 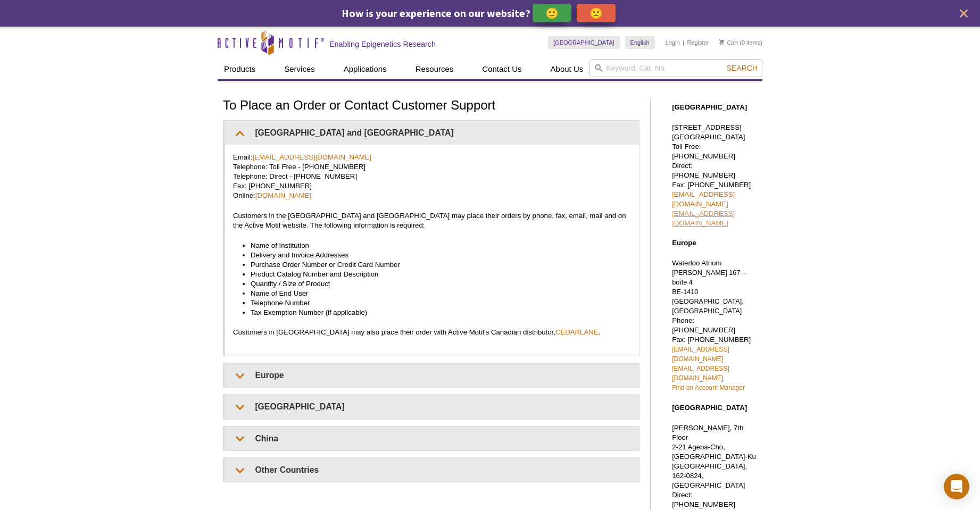 What do you see at coordinates (672, 42) in the screenshot?
I see `a: Login` at bounding box center [672, 42].